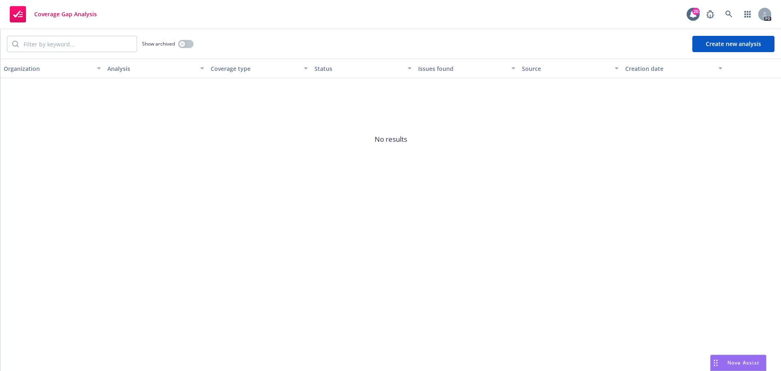 This screenshot has height=371, width=781. What do you see at coordinates (738, 362) in the screenshot?
I see `button: Nova Assist` at bounding box center [738, 362].